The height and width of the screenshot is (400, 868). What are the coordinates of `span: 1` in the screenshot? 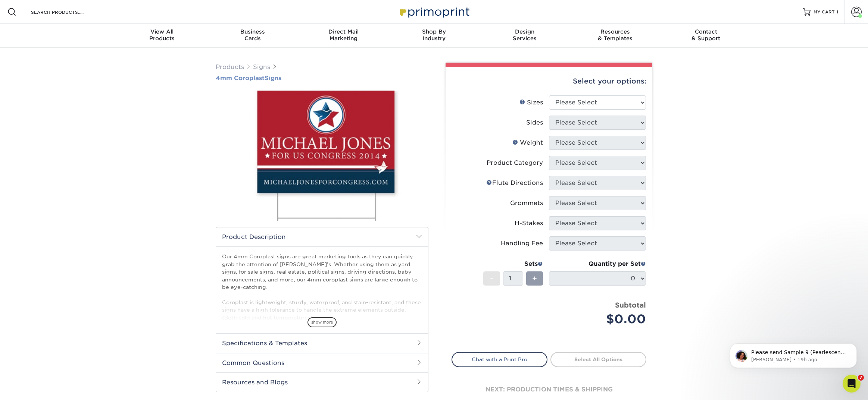 It's located at (837, 12).